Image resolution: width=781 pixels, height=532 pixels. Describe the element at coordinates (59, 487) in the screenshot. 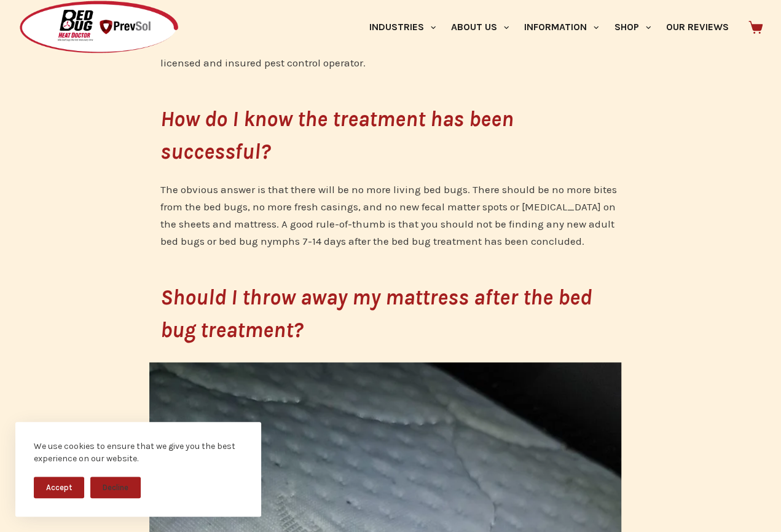

I see `button: Accept` at that location.